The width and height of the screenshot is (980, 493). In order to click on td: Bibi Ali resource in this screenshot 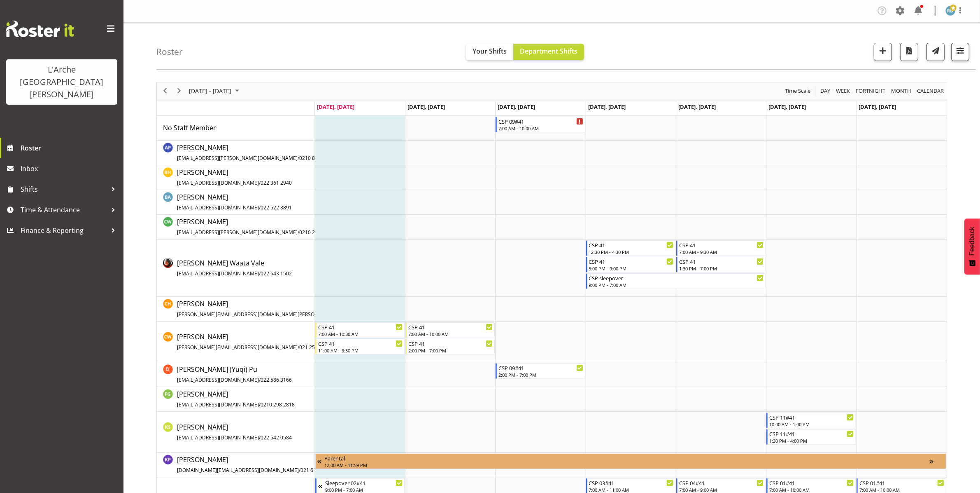, I will do `click(236, 203)`.